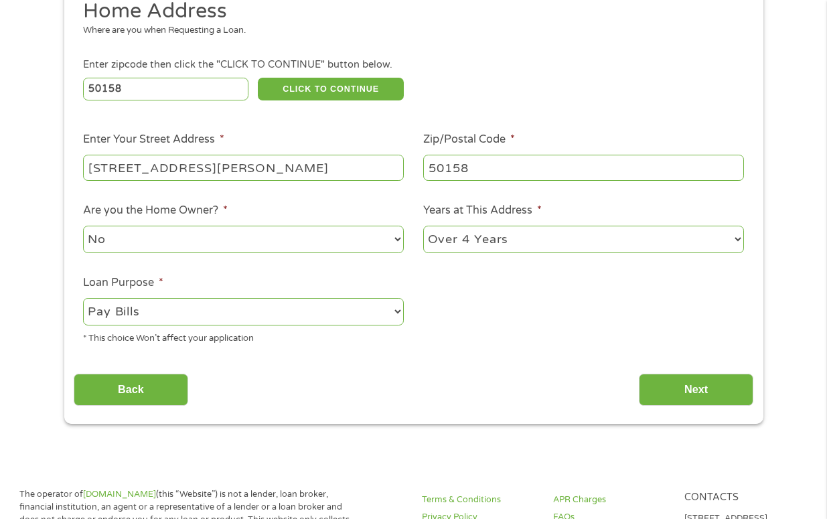 The height and width of the screenshot is (519, 827). I want to click on a: APR Charges, so click(611, 500).